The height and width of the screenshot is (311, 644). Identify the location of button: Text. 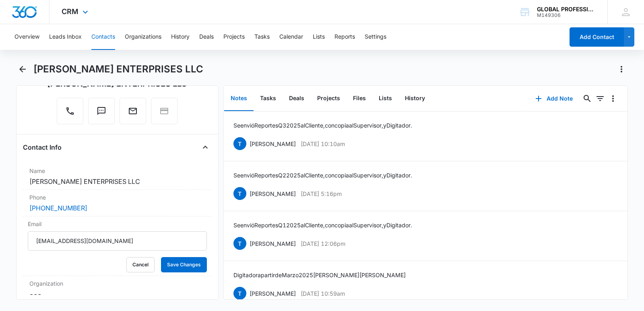
(101, 111).